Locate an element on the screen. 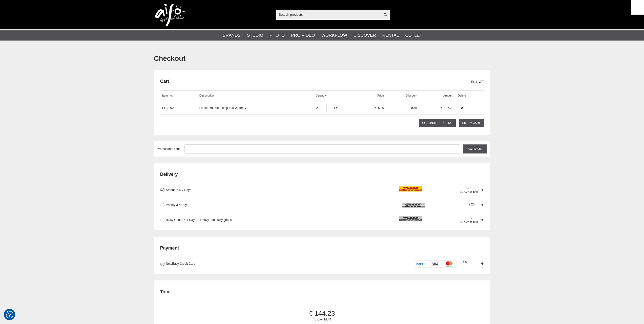  span: Discount is located at coordinates (412, 95).